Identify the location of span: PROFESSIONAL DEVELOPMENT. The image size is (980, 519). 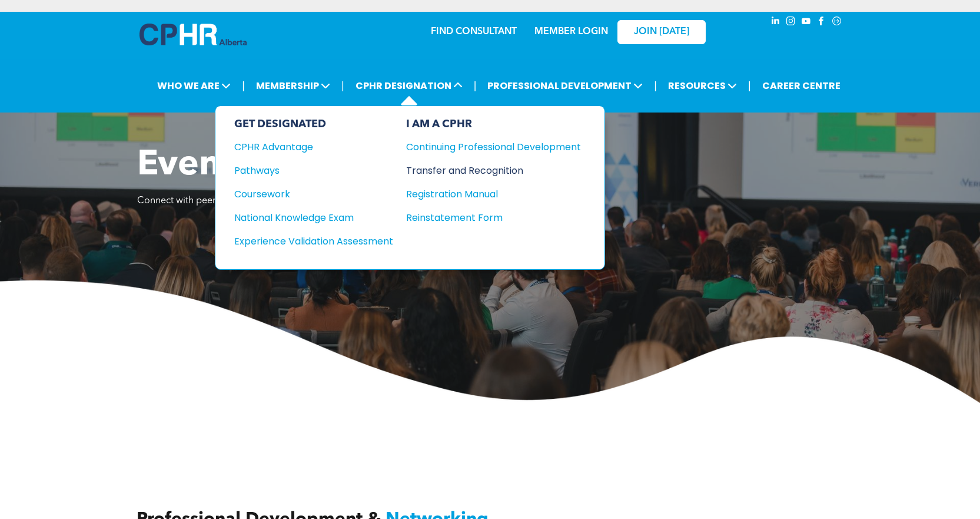
(565, 85).